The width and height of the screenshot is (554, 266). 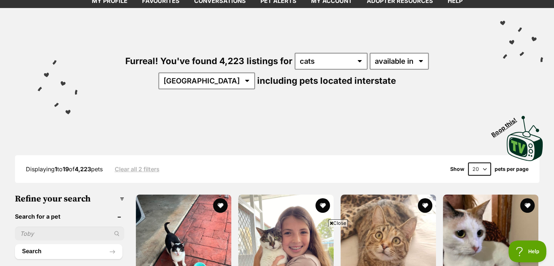 I want to click on strong: 19, so click(x=66, y=169).